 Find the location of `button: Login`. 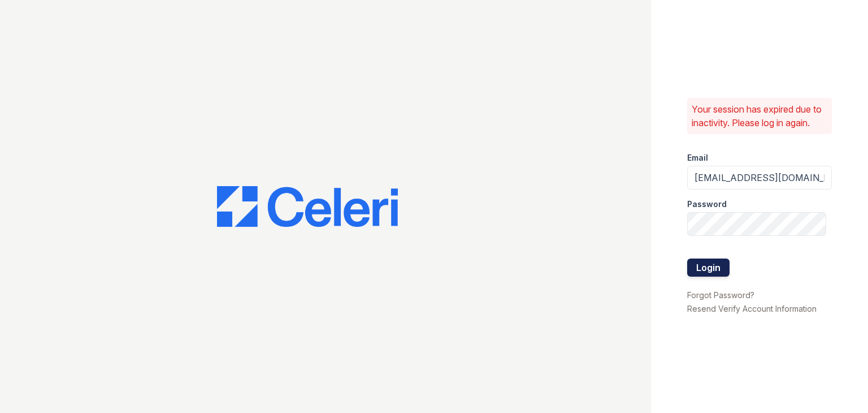

button: Login is located at coordinates (708, 267).